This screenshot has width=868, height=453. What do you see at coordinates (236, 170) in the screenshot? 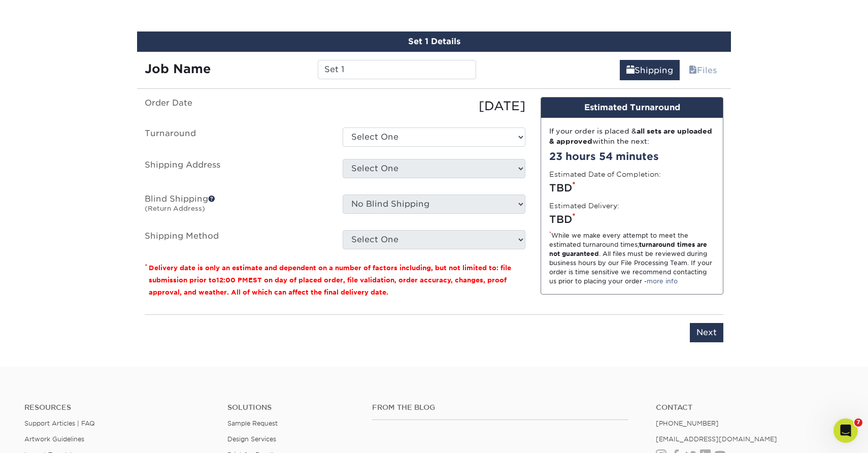
I see `label: Shipping Address` at bounding box center [236, 170].